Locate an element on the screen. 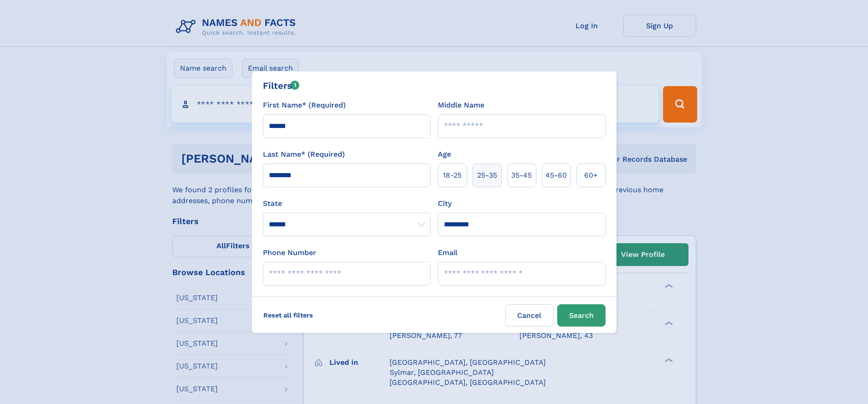  label: Age is located at coordinates (444, 154).